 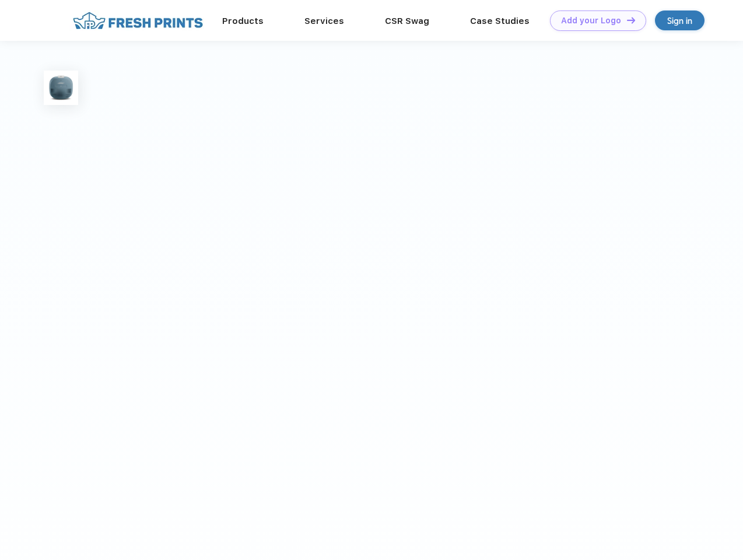 What do you see at coordinates (138, 20) in the screenshot?
I see `img: fo%20logo%202.webp` at bounding box center [138, 20].